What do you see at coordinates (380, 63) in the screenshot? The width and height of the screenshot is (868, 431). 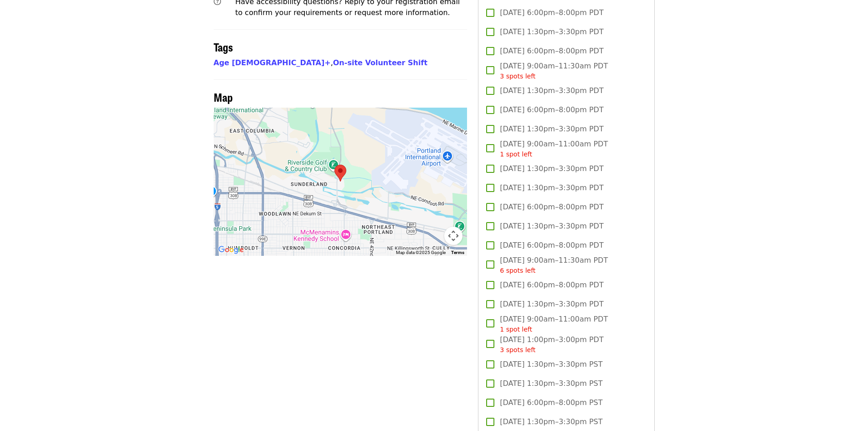 I see `a: On-site Volunteer Shift` at bounding box center [380, 63].